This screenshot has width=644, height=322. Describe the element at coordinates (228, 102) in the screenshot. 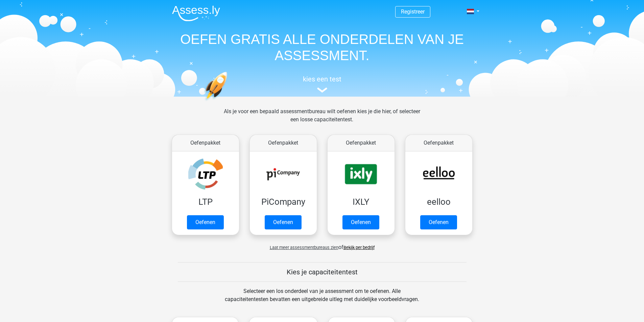

I see `img: oefenen` at that location.